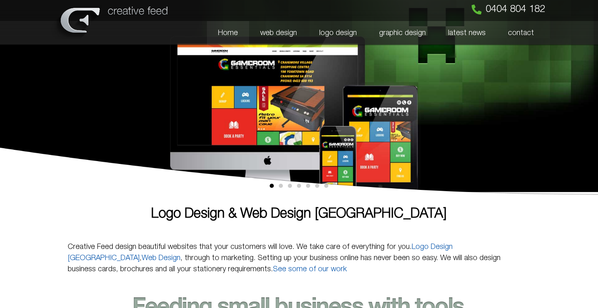 The image size is (598, 308). I want to click on a: Home, so click(228, 33).